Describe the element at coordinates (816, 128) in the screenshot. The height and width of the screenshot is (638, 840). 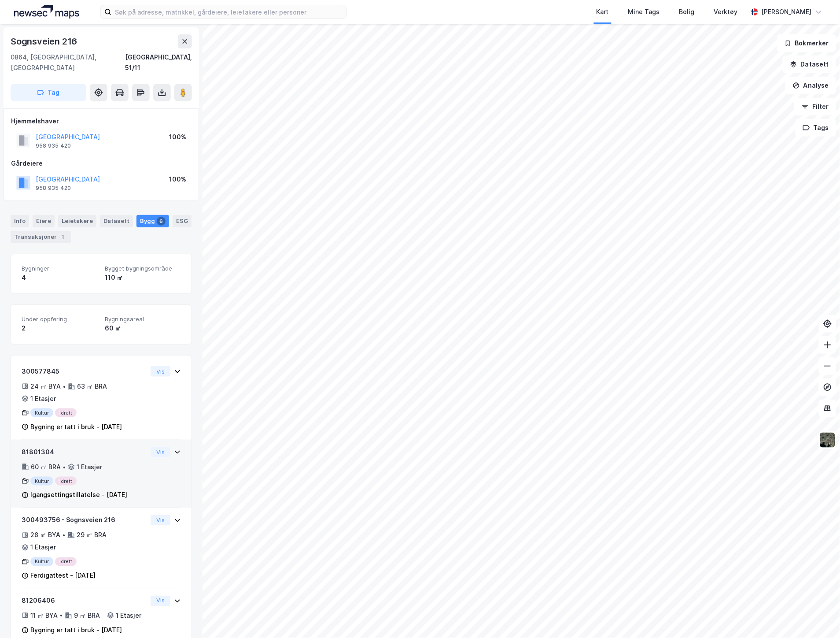
I see `button: Tags` at that location.